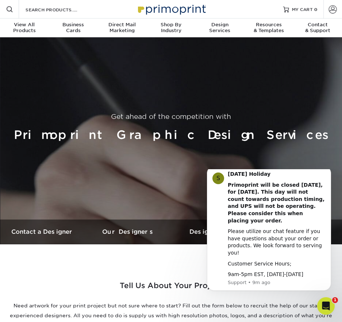  What do you see at coordinates (171, 117) in the screenshot?
I see `p: Get ahead of the competition with` at bounding box center [171, 117].